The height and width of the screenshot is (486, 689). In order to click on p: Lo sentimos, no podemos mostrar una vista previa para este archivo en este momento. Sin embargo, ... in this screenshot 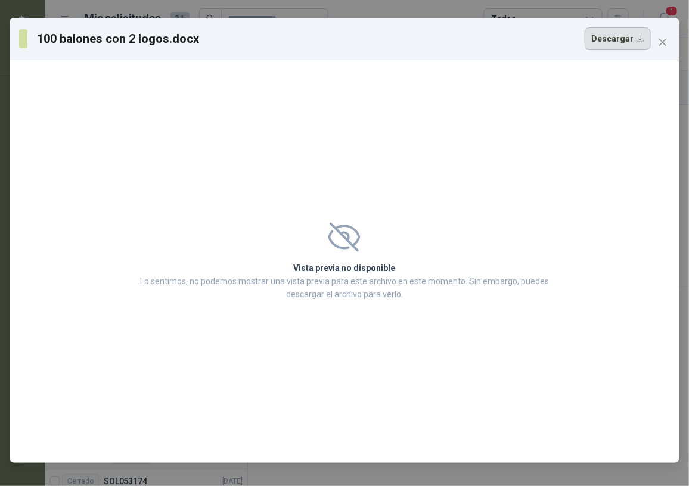, I will do `click(344, 288)`.